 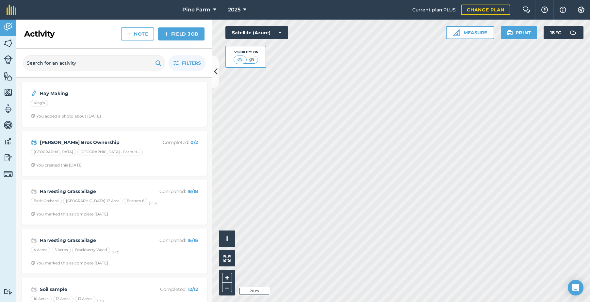 I want to click on img: A cog icon, so click(x=581, y=10).